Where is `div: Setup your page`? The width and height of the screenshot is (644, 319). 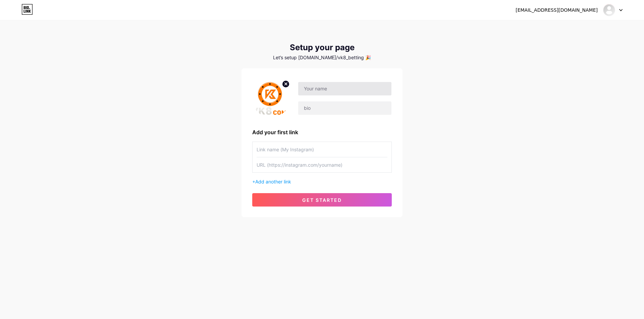
div: Setup your page is located at coordinates (322, 47).